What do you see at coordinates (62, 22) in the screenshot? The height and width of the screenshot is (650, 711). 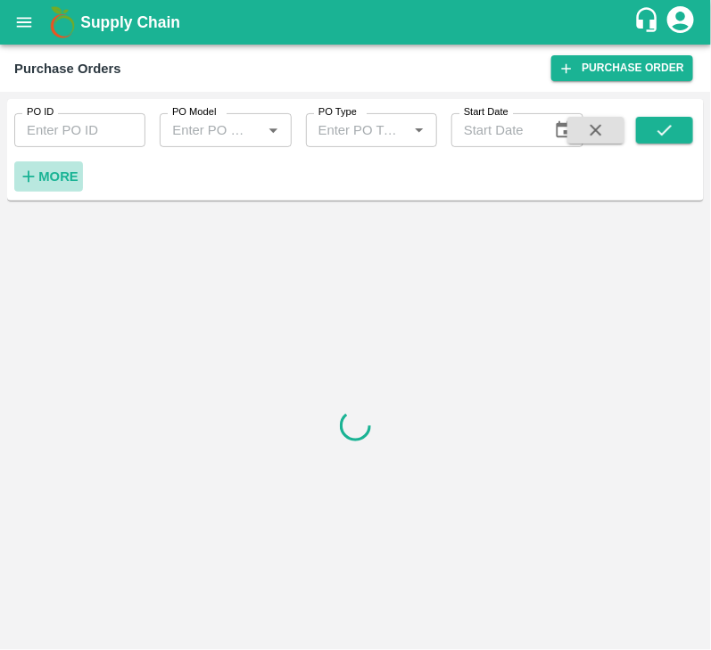 I see `img: logo` at bounding box center [62, 22].